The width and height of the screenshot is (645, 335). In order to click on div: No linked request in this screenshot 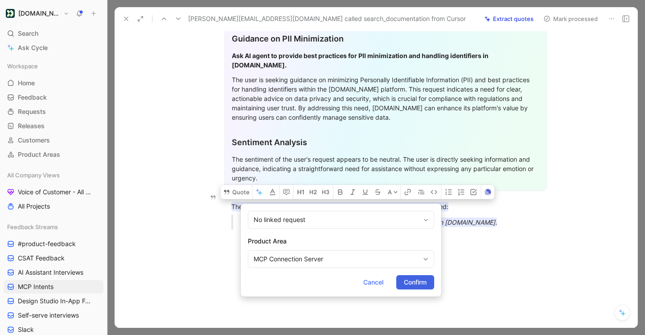, I will do `click(341, 219)`.